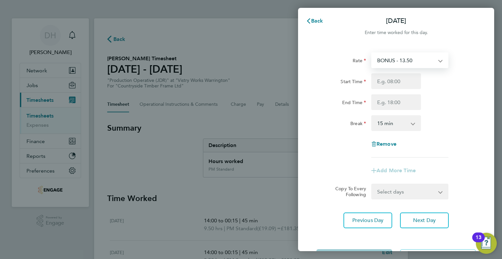 This screenshot has height=259, width=502. I want to click on button: Open Resource Center, 13 new notifications, so click(486, 243).